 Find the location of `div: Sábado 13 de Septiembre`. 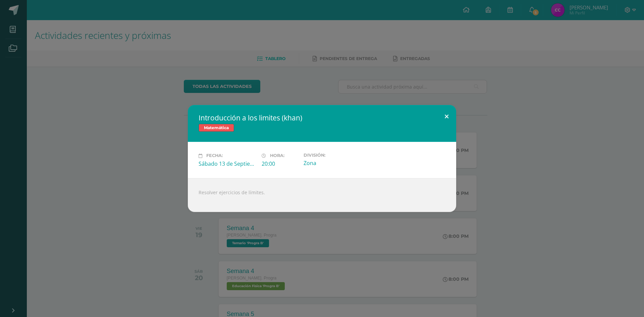

div: Sábado 13 de Septiembre is located at coordinates (227, 163).